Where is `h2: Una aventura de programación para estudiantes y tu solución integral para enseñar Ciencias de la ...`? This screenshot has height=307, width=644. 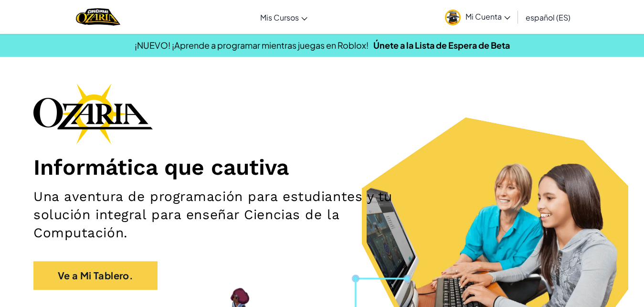
h2: Una aventura de programación para estudiantes y tu solución integral para enseñar Ciencias de la ... is located at coordinates (227, 215).